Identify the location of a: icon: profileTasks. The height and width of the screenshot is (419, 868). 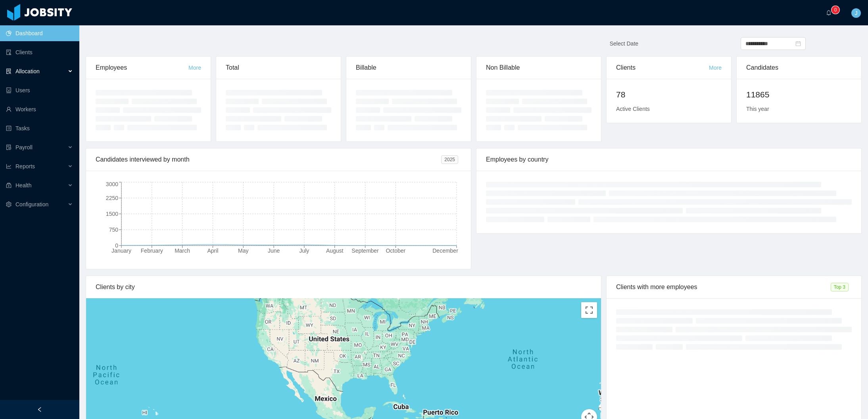
(40, 128).